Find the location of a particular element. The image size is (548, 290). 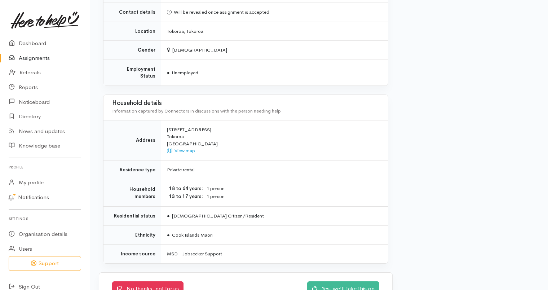

td: Tokoroa, Tokoroa is located at coordinates (274, 31).